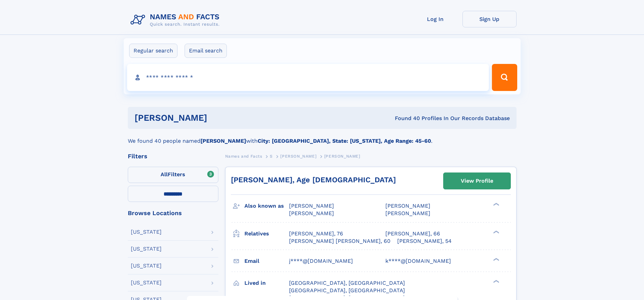 Image resolution: width=644 pixels, height=300 pixels. Describe the element at coordinates (271, 156) in the screenshot. I see `a: S` at that location.